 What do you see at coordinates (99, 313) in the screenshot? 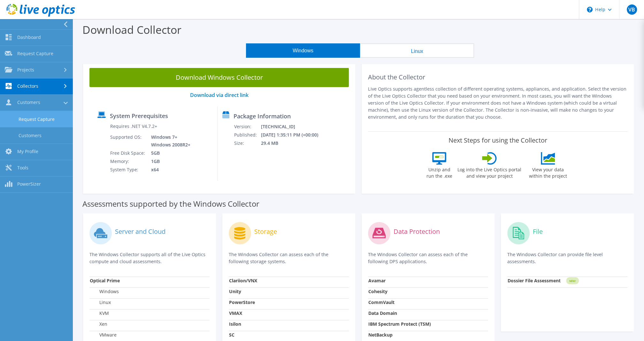
I see `label: KVM` at bounding box center [99, 313].